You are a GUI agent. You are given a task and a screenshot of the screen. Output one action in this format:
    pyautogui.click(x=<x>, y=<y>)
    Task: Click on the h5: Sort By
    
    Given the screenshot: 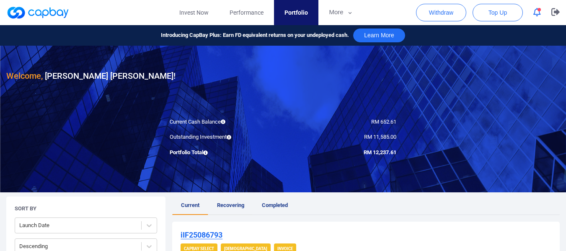 What is the action you would take?
    pyautogui.click(x=26, y=209)
    